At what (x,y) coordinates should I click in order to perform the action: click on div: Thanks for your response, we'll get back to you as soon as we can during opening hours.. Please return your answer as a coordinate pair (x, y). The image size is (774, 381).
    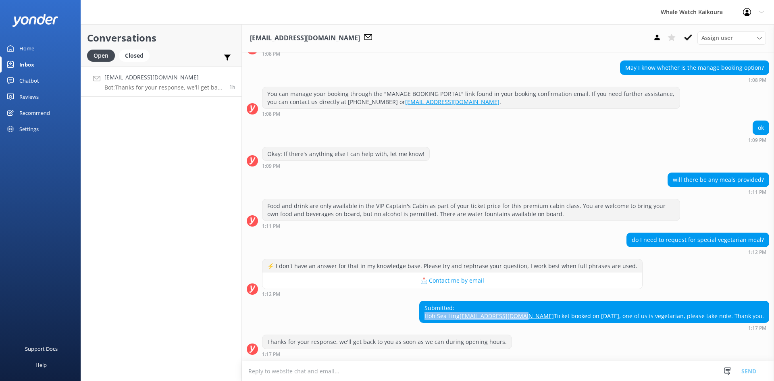
    Looking at the image, I should click on (387, 342).